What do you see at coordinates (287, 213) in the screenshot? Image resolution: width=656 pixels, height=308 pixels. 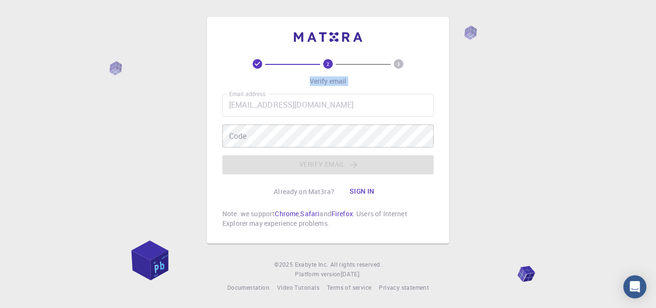 I see `a: Chrome` at bounding box center [287, 213].